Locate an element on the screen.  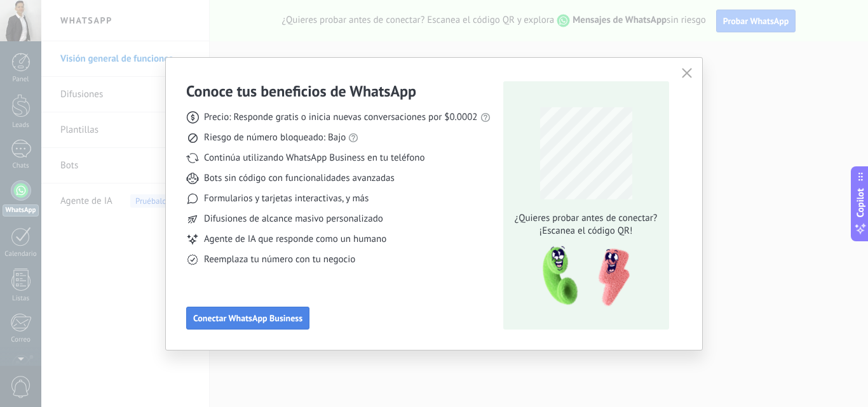
span: Conectar WhatsApp Business is located at coordinates (248, 318).